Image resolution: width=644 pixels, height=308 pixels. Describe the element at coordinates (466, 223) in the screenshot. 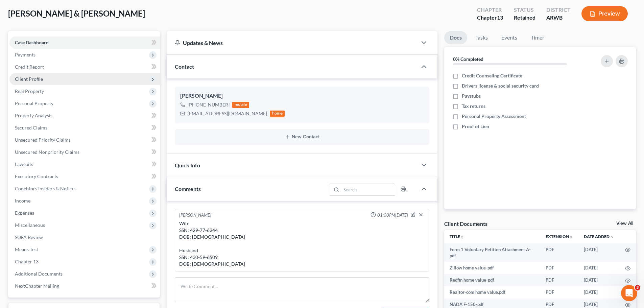

I see `div: Client Documents` at that location.